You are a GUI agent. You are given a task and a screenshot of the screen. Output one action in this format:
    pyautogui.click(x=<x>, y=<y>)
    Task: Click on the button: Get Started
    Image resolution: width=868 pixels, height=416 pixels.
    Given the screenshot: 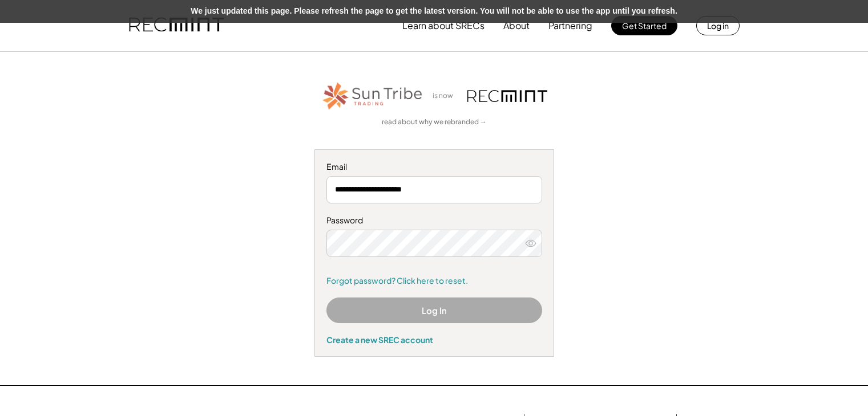 What is the action you would take?
    pyautogui.click(x=644, y=26)
    